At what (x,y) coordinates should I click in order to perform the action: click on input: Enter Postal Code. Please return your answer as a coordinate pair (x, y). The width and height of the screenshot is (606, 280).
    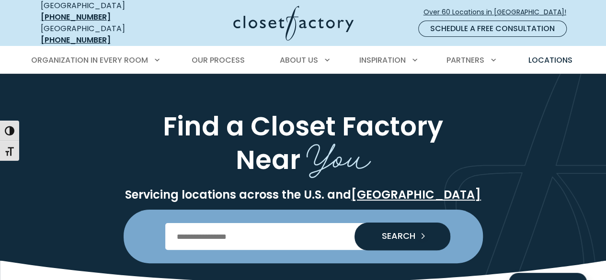
    Looking at the image, I should click on (303, 237).